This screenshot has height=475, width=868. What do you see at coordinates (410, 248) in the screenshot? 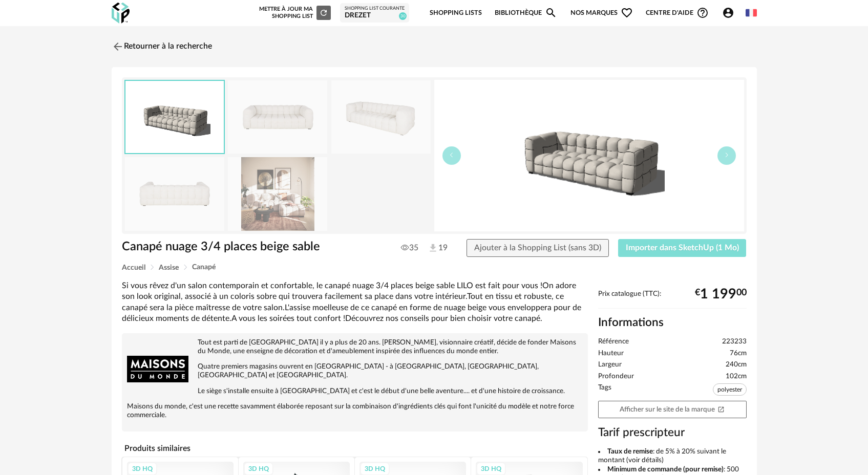
I see `span: 35` at bounding box center [410, 248].